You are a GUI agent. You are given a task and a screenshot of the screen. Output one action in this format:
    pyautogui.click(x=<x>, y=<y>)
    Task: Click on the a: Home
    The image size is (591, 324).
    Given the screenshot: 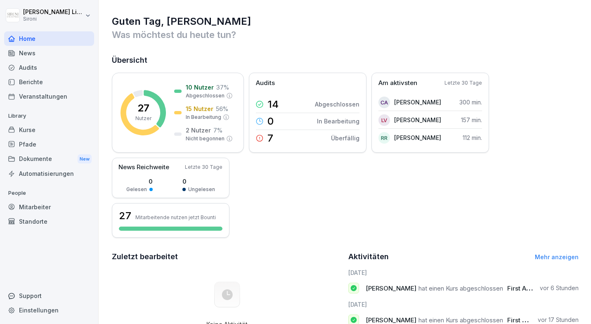 What is the action you would take?
    pyautogui.click(x=49, y=38)
    